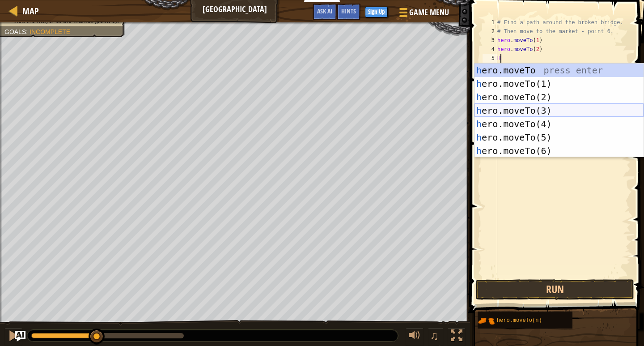 The image size is (644, 346). Describe the element at coordinates (519, 320) in the screenshot. I see `span: hero.moveTo(n)` at that location.